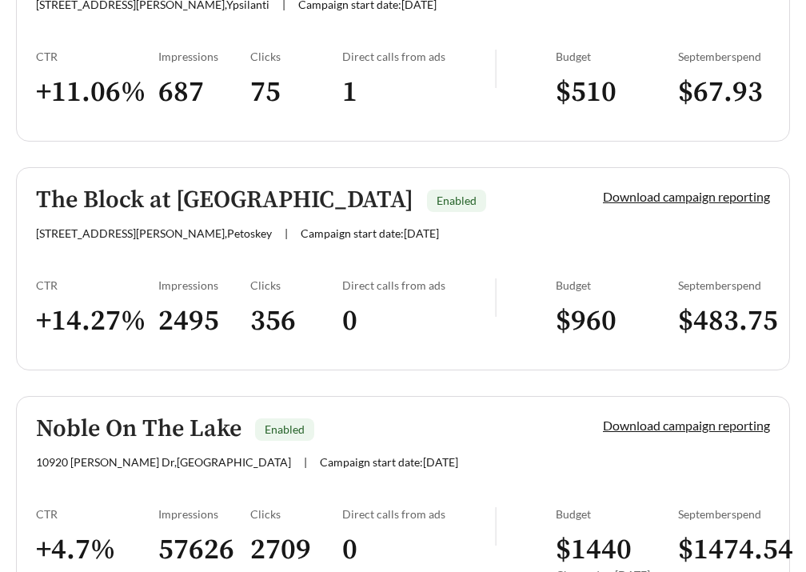  Describe the element at coordinates (204, 92) in the screenshot. I see `h3: 687` at that location.